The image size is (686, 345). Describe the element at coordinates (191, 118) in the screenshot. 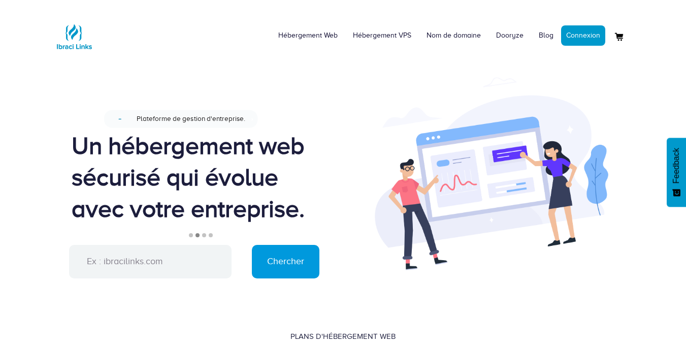

I see `span: Plateforme de gestion d'entreprise.` at that location.